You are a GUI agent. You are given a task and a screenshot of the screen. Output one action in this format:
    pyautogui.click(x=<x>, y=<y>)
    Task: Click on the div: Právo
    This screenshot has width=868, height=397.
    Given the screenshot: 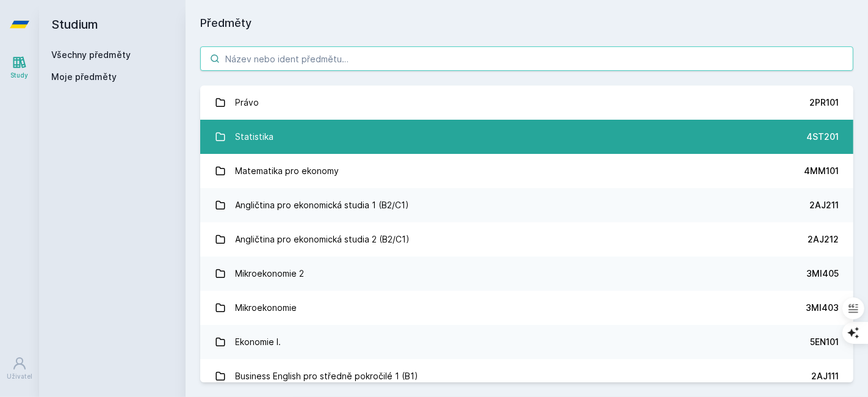 What is the action you would take?
    pyautogui.click(x=247, y=103)
    